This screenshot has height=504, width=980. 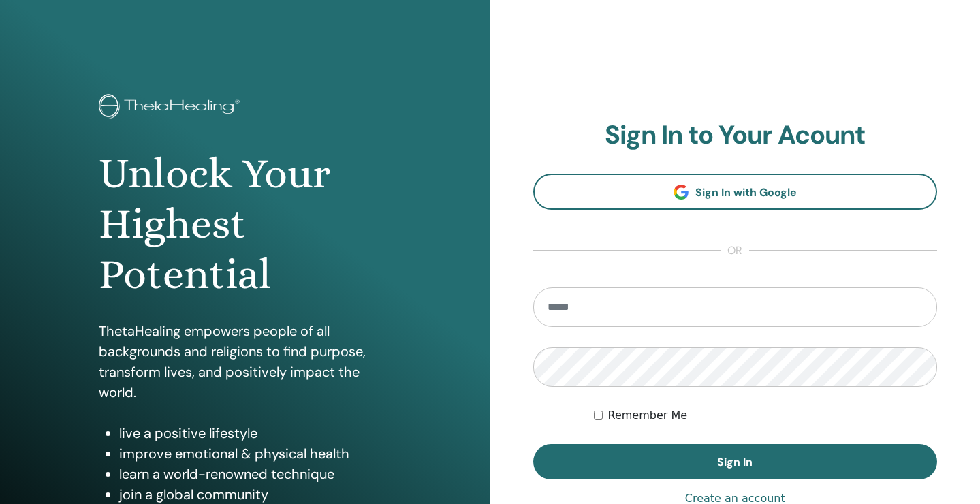 I want to click on span: Sign In, so click(x=735, y=462).